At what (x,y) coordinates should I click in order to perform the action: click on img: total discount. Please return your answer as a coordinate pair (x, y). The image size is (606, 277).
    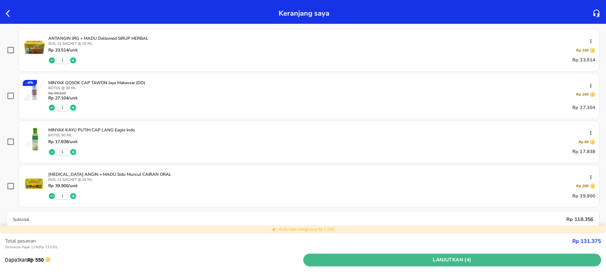
    Looking at the image, I should click on (274, 229).